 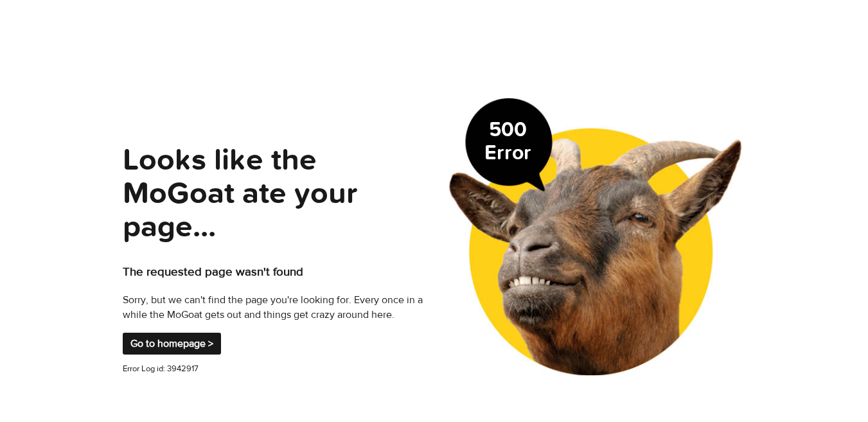 What do you see at coordinates (273, 369) in the screenshot?
I see `p: Error Log id: 3942917` at bounding box center [273, 369].